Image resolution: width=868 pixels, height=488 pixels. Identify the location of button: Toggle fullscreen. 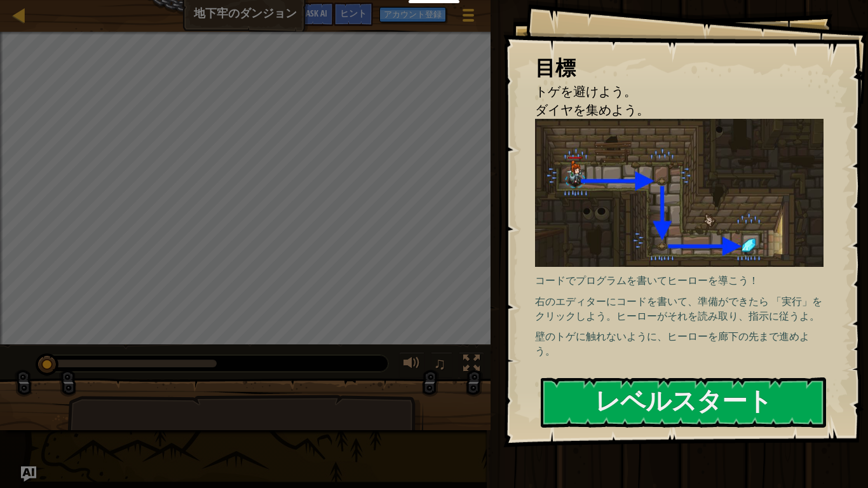
(472, 365).